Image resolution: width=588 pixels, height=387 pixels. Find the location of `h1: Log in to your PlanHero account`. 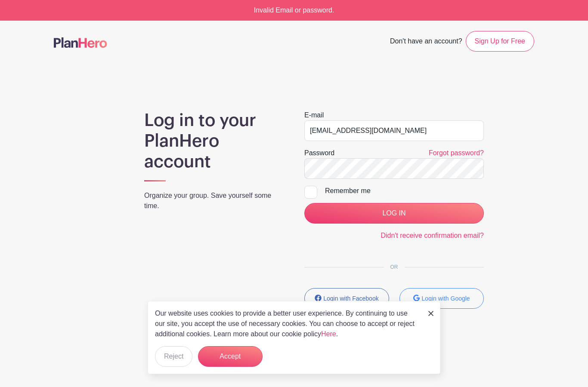

h1: Log in to your PlanHero account is located at coordinates (214, 141).